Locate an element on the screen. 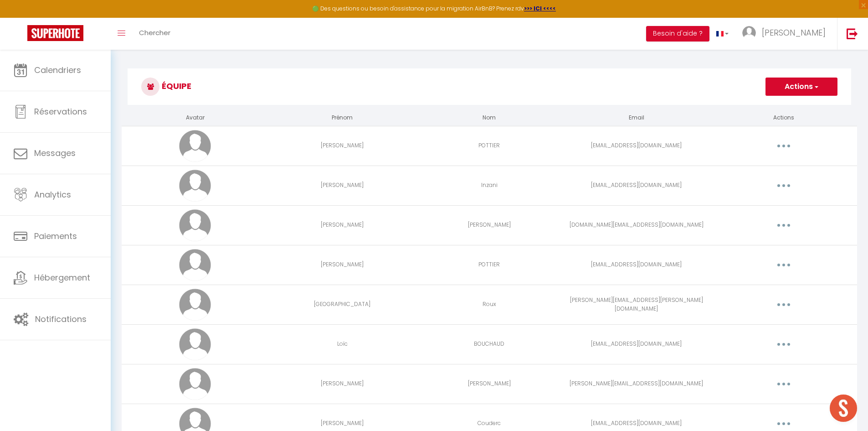 The height and width of the screenshot is (431, 868). span: Réservations is located at coordinates (61, 111).